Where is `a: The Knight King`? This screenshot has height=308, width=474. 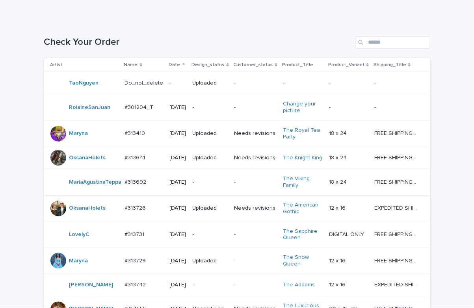
a: The Knight King is located at coordinates (302, 158).